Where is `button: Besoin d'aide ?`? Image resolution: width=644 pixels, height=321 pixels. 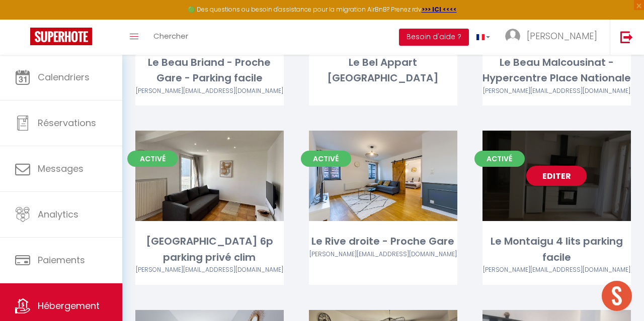
button: Besoin d'aide ? is located at coordinates (433, 37).